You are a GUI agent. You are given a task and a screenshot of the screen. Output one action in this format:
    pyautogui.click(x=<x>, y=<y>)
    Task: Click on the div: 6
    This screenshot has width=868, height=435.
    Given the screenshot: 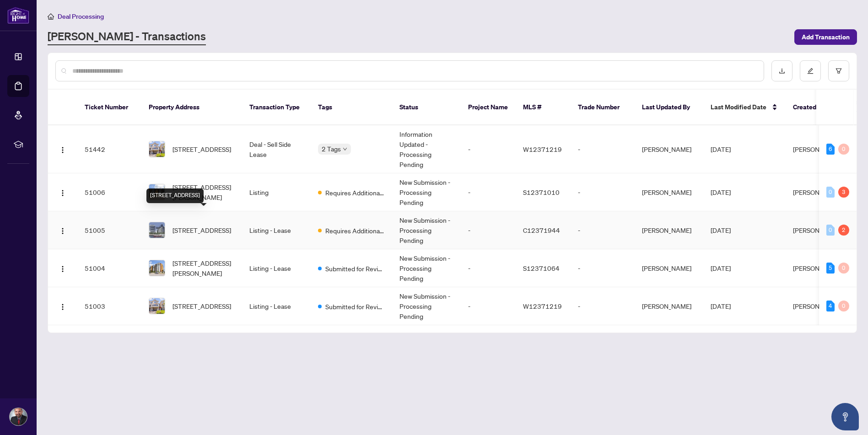 What is the action you would take?
    pyautogui.click(x=831, y=149)
    